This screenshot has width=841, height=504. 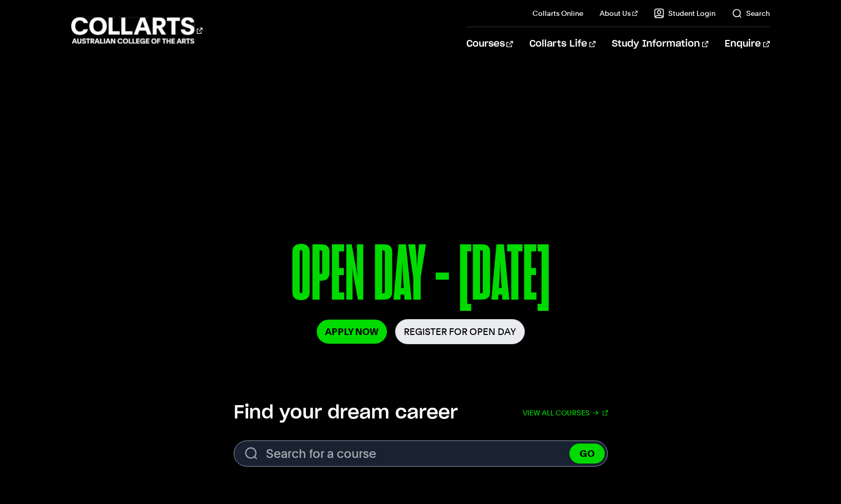 I want to click on a: Register for Open Day, so click(x=459, y=332).